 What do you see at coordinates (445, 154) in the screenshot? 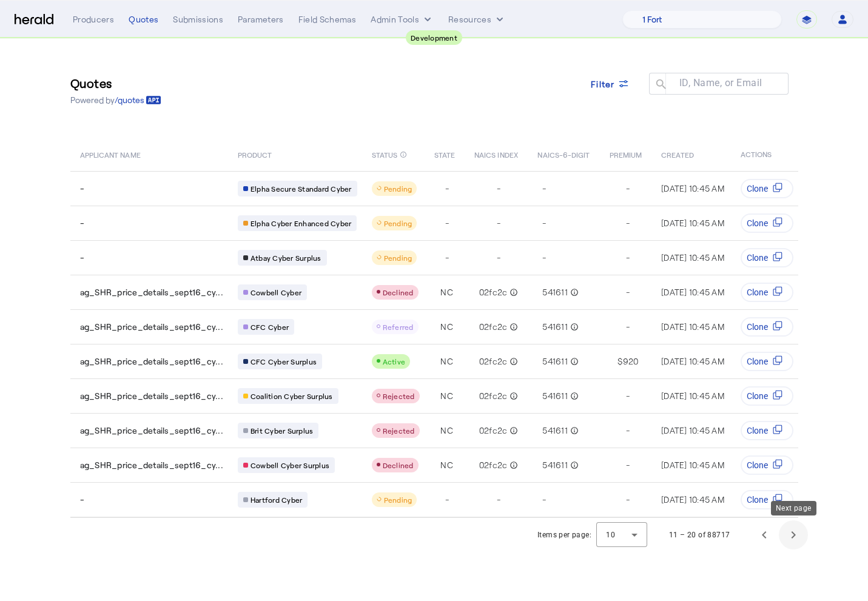
I see `span: STATE` at bounding box center [445, 154].